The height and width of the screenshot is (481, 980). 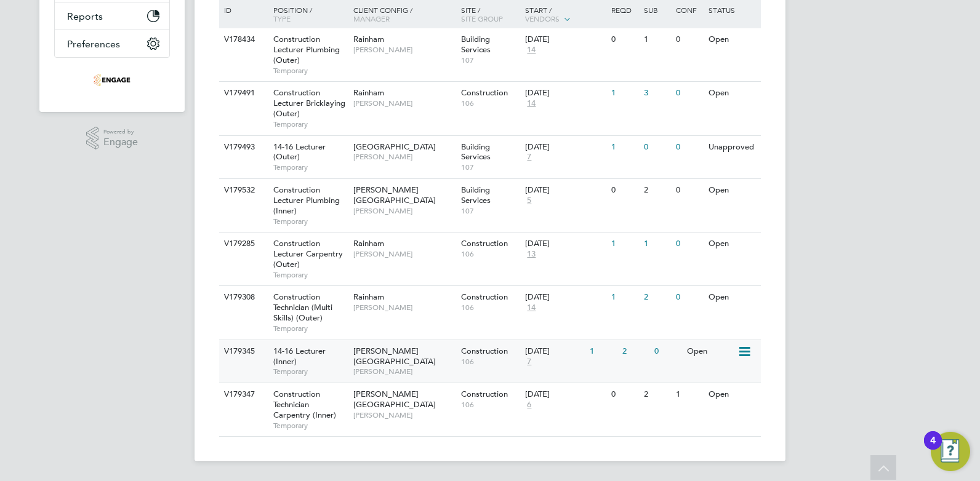 I want to click on span: Type, so click(x=282, y=18).